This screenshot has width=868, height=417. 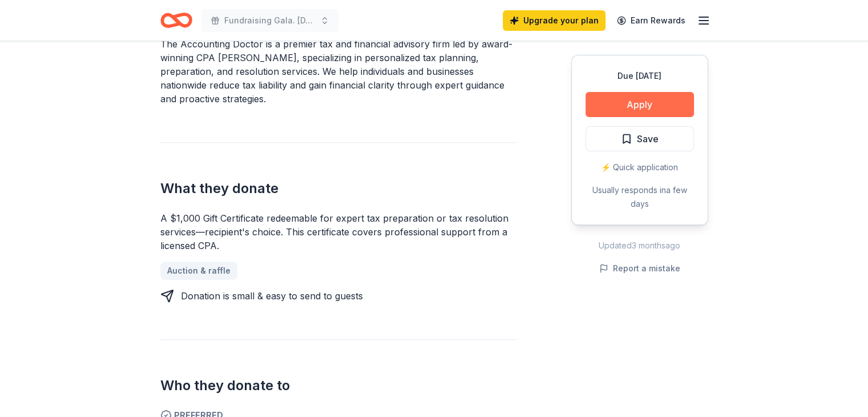 What do you see at coordinates (640, 139) in the screenshot?
I see `button: Save` at bounding box center [640, 139].